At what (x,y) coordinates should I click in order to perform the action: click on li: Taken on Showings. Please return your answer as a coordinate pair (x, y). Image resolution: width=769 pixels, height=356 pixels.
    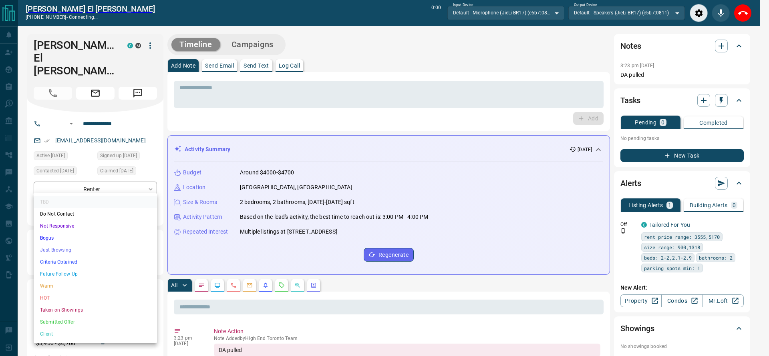
    Looking at the image, I should click on (95, 310).